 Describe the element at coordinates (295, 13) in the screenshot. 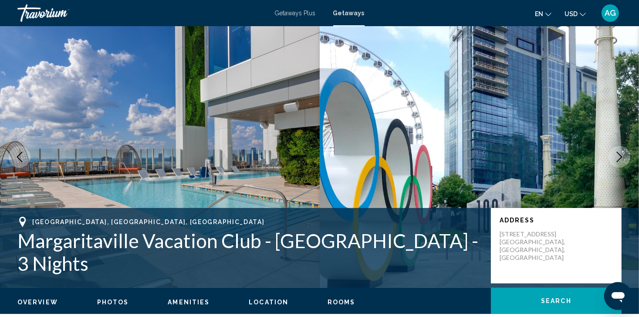

I see `a: Getaways Plus` at that location.